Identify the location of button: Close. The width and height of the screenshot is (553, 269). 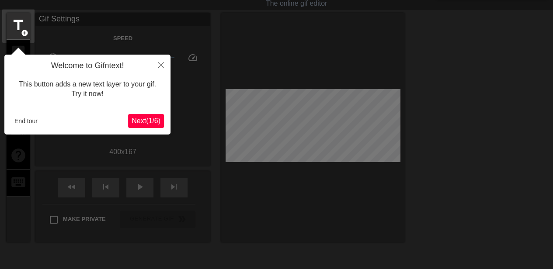
(161, 65).